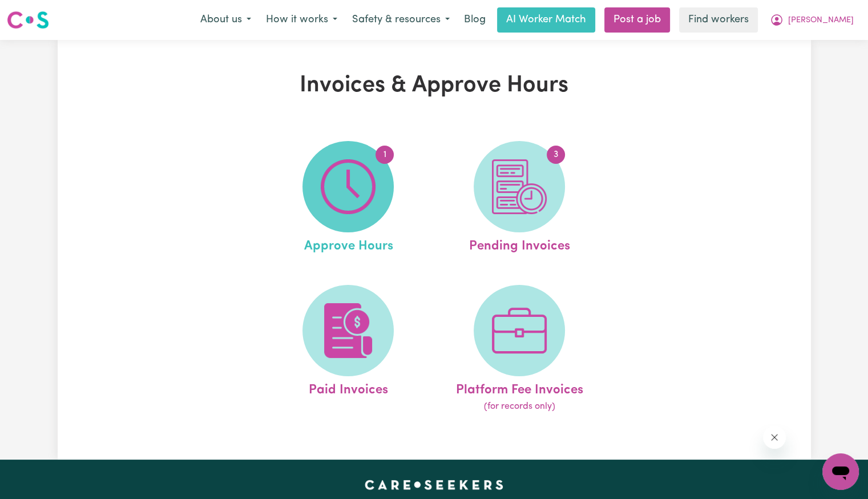 The height and width of the screenshot is (499, 868). I want to click on a: Pending Invoices, so click(519, 199).